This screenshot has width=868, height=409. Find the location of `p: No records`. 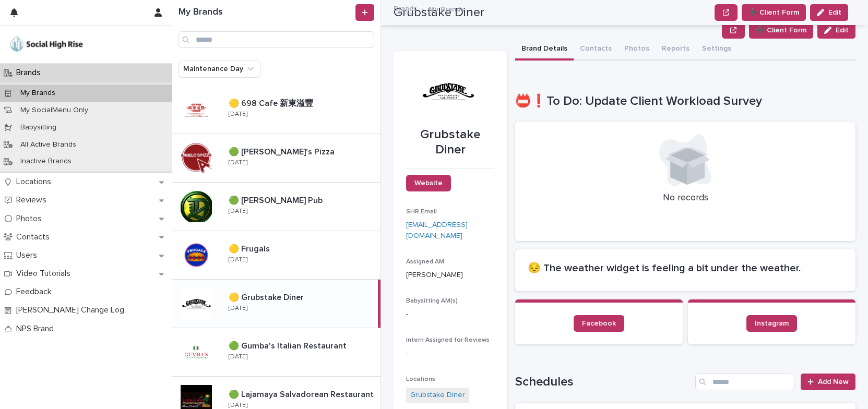

p: No records is located at coordinates (686, 198).